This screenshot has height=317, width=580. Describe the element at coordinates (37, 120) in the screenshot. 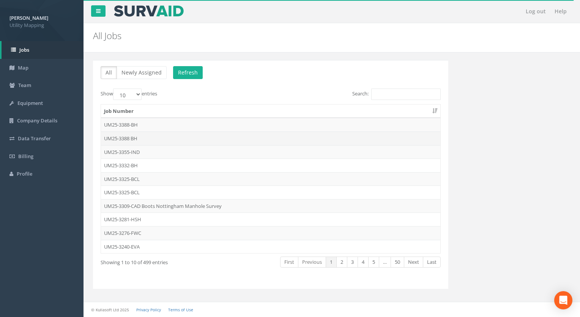

I see `span: Company Details` at that location.